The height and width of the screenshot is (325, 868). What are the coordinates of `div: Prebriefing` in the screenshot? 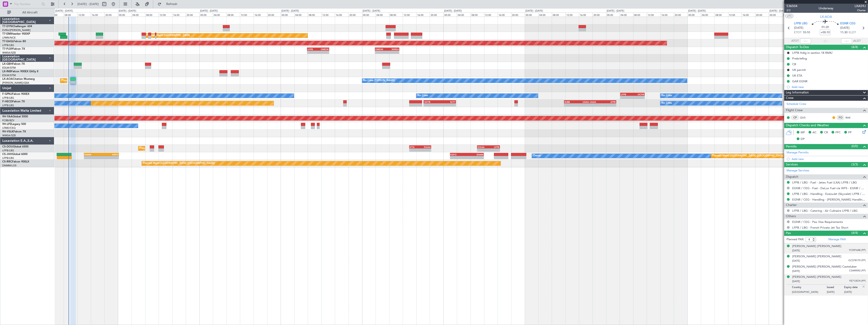 It's located at (799, 58).